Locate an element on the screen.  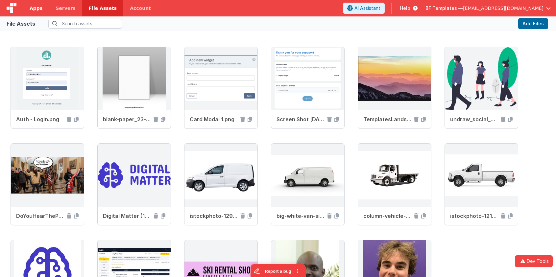
span: More options is located at coordinates (47, 7).